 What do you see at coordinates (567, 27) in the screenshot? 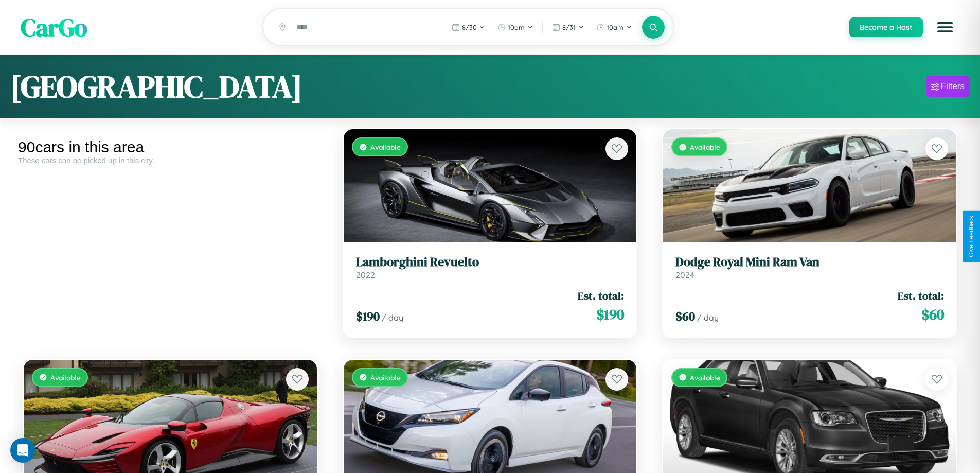
I see `button: 8/31` at bounding box center [567, 27].